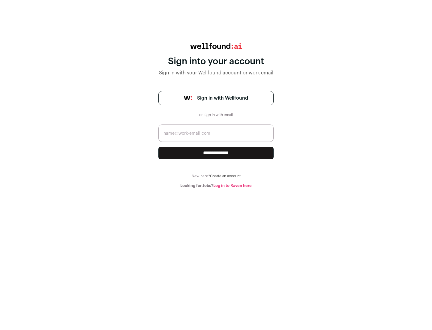 The height and width of the screenshot is (330, 432). What do you see at coordinates (216, 176) in the screenshot?
I see `div: New here?` at bounding box center [216, 176].